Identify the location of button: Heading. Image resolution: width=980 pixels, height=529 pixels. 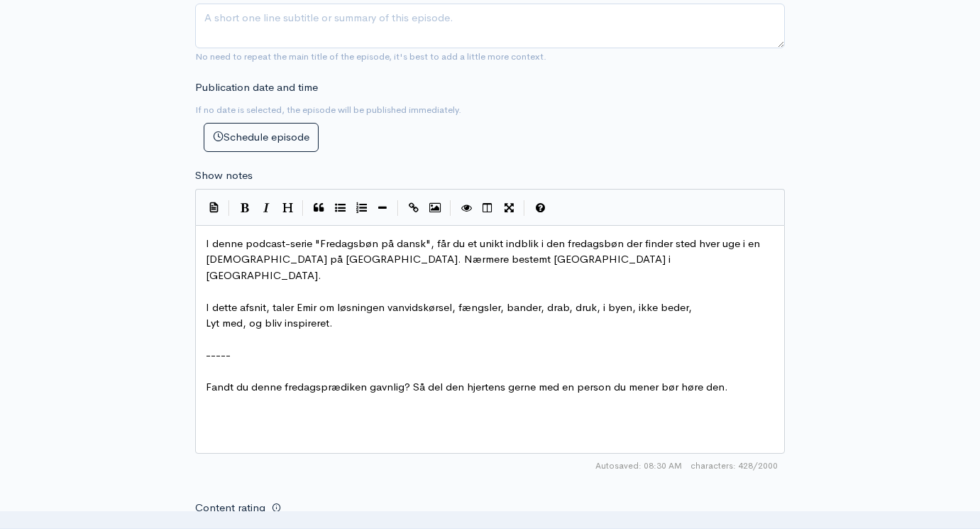
(288, 208).